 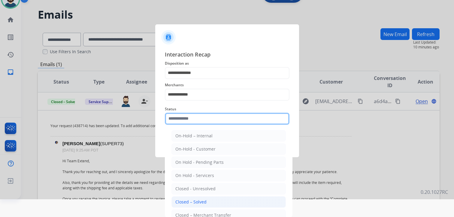 What do you see at coordinates (434, 192) in the screenshot?
I see `p: 0.20.1027RC` at bounding box center [434, 192].